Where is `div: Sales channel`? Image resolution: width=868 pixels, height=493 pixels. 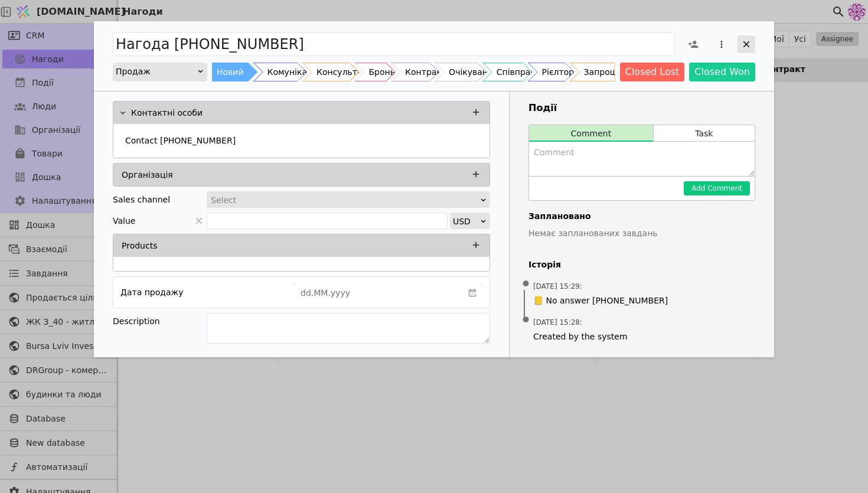
div: Sales channel is located at coordinates (141, 199).